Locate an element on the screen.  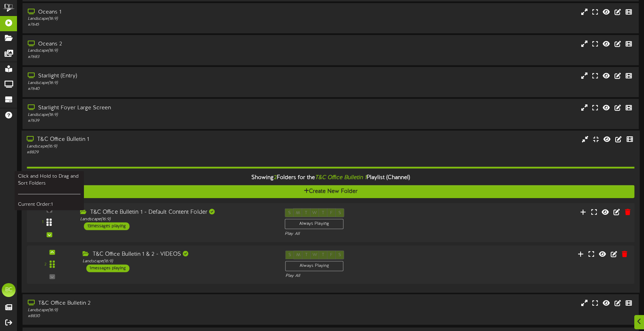
div: Showing Folders for the Playlist (Channel) is located at coordinates (330, 178).